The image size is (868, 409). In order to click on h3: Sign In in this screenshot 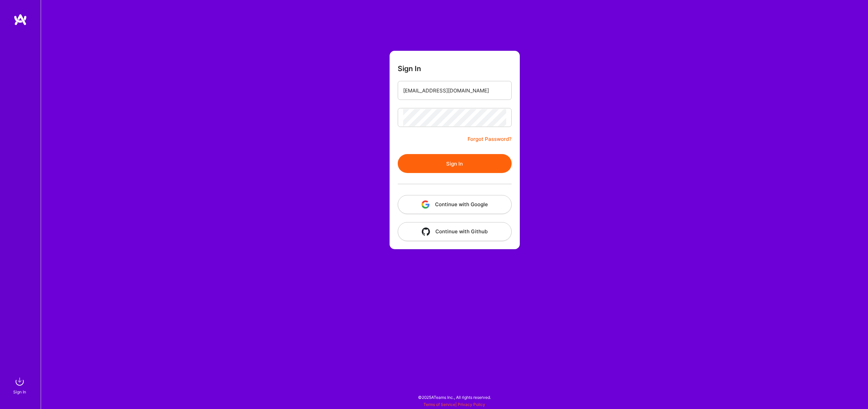, I will do `click(409, 69)`.